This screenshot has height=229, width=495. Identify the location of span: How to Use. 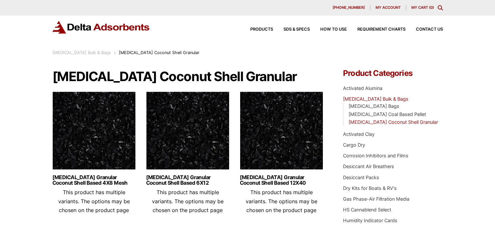
(333, 29).